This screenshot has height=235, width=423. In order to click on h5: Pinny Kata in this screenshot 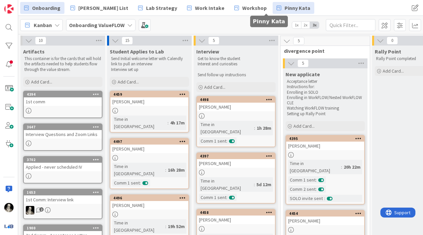, I will do `click(269, 21)`.